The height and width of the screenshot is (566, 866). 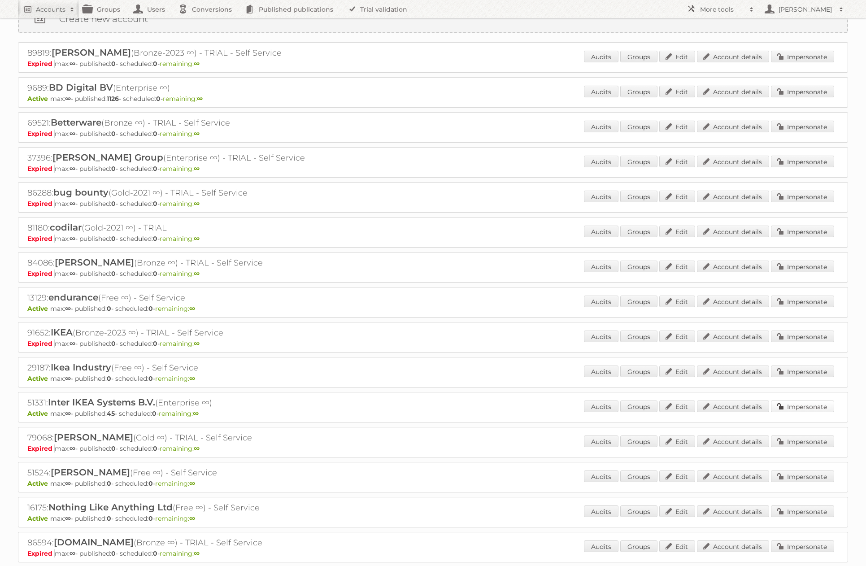 I want to click on h2: 37396: (Enterprise ∞) - TRIAL - Self Service, so click(x=184, y=158).